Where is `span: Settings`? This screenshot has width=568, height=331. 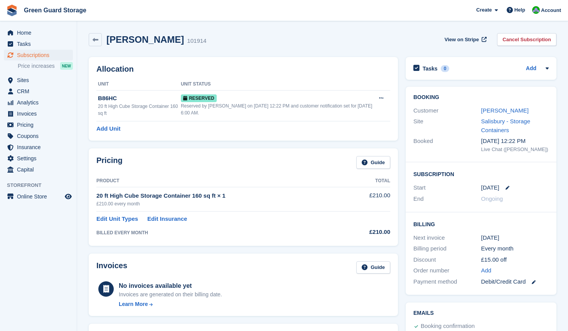
span: Settings is located at coordinates (40, 158).